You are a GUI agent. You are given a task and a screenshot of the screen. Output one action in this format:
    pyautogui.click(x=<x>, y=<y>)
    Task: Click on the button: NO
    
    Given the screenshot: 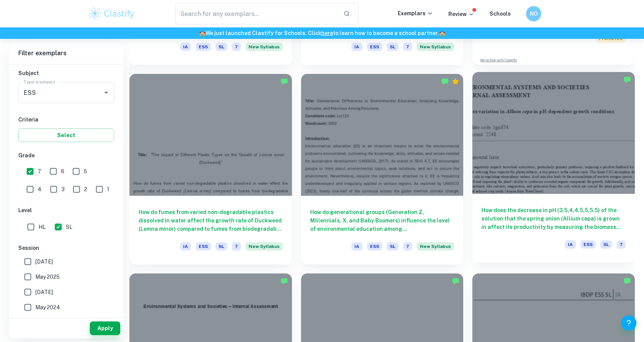 What is the action you would take?
    pyautogui.click(x=533, y=14)
    